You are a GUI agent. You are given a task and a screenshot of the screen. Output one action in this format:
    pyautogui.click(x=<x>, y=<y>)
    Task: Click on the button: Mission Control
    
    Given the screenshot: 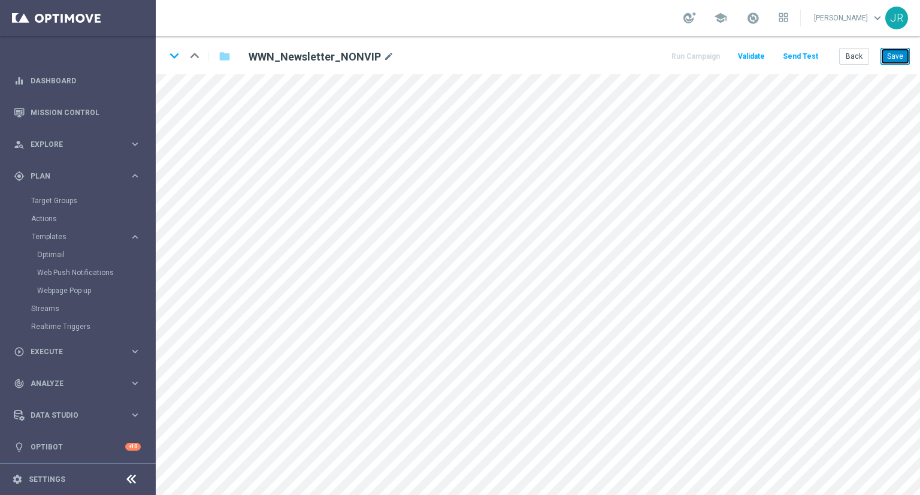 What is the action you would take?
    pyautogui.click(x=77, y=113)
    